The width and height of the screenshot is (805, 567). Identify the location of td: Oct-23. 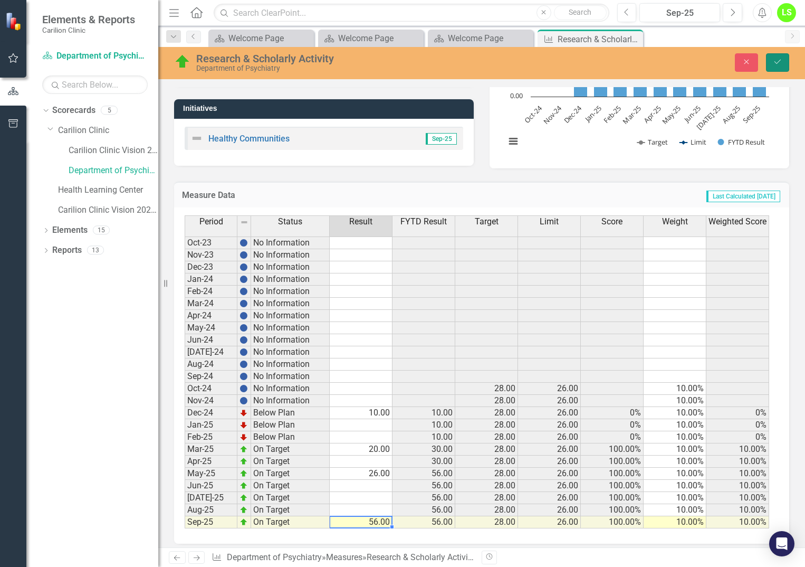
(211, 243).